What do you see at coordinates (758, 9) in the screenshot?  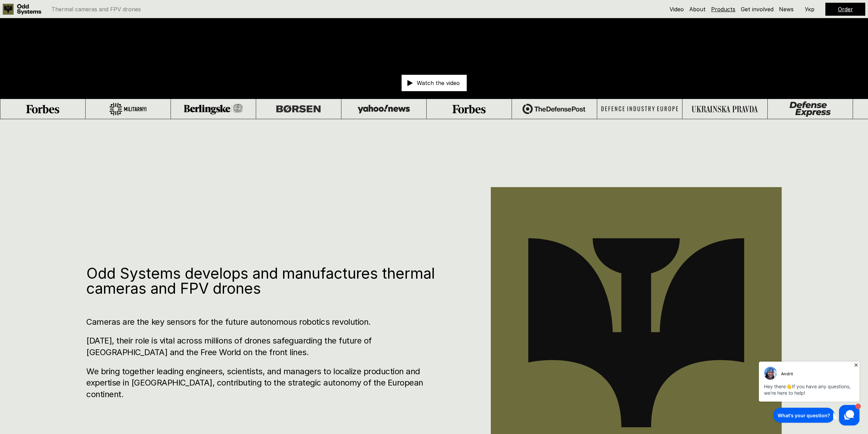 I see `a: Get involved` at bounding box center [758, 9].